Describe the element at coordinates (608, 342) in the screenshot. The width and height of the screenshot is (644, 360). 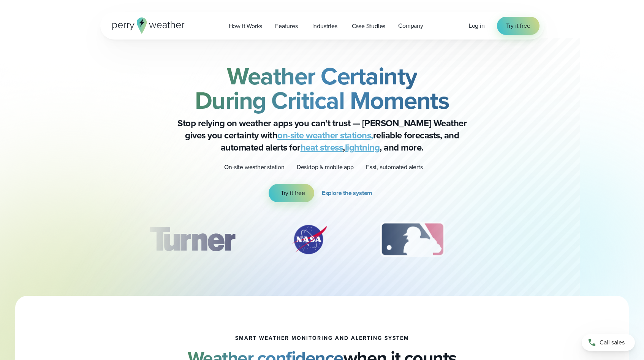
I see `a: Call sales` at that location.